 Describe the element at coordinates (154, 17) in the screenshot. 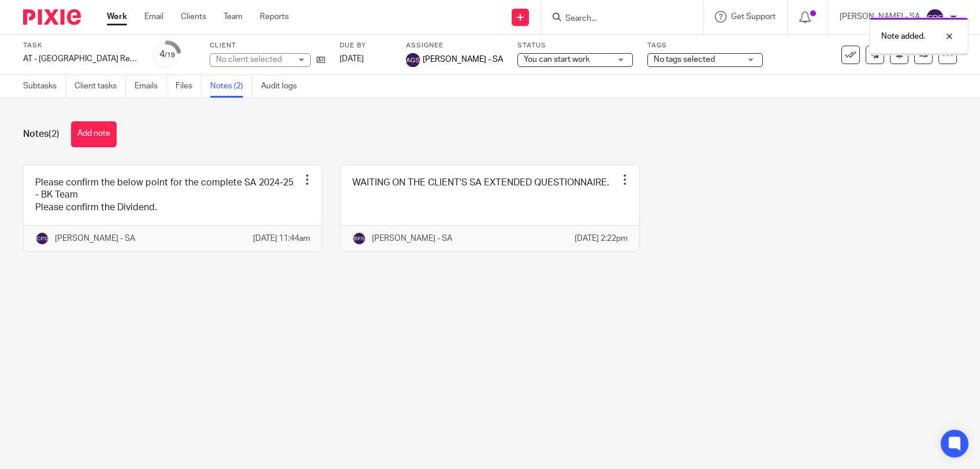

I see `a: Email` at that location.